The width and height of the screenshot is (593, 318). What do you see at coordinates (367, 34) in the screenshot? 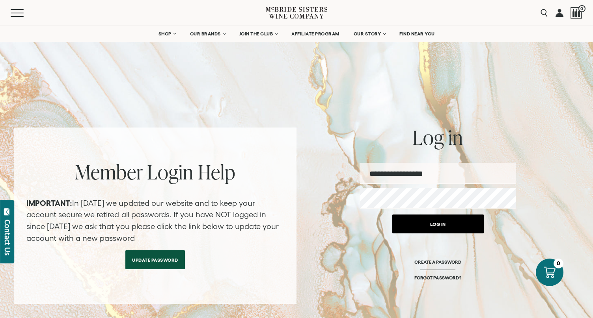
I see `span: OUR STORY` at bounding box center [367, 34].